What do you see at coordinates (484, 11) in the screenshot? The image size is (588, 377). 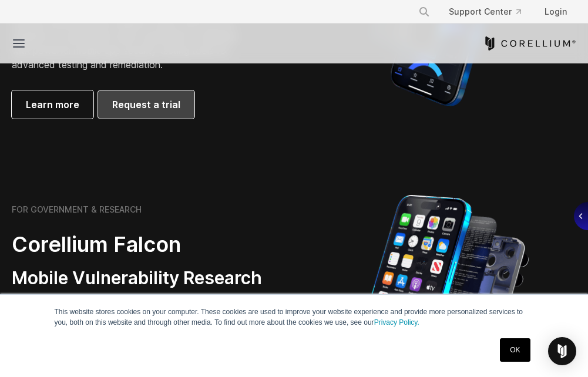 I see `a: Support Center` at bounding box center [484, 11].